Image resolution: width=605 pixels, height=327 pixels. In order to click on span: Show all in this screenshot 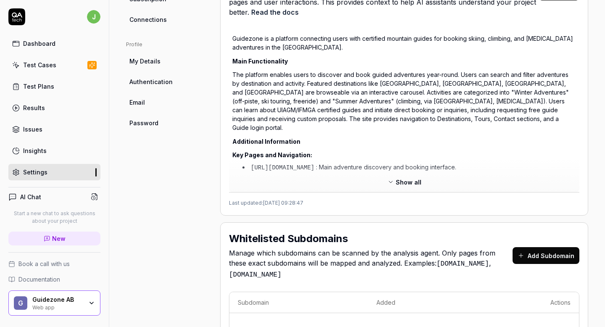, I will do `click(409, 182)`.